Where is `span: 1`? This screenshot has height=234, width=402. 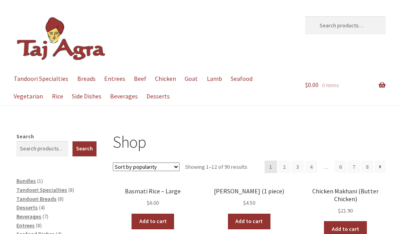 span: 1 is located at coordinates (40, 181).